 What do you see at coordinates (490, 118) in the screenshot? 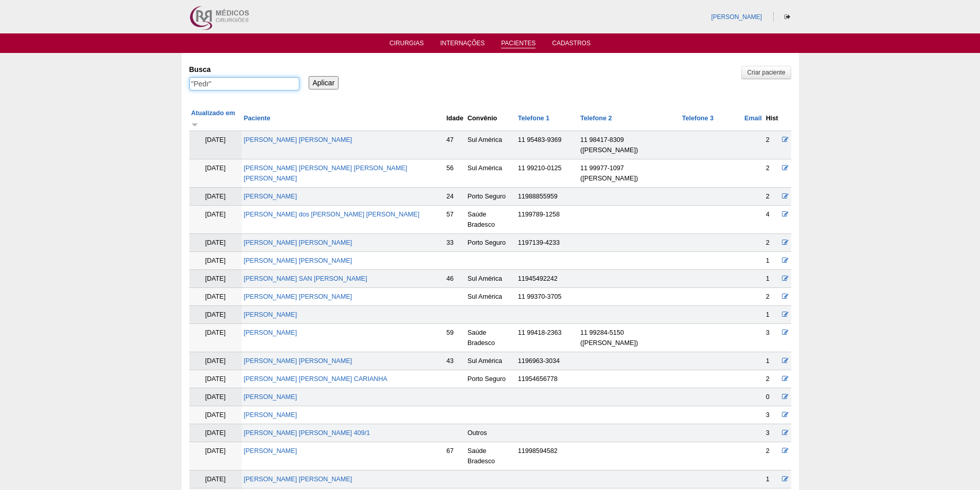
I see `th: Convênio` at bounding box center [490, 118].